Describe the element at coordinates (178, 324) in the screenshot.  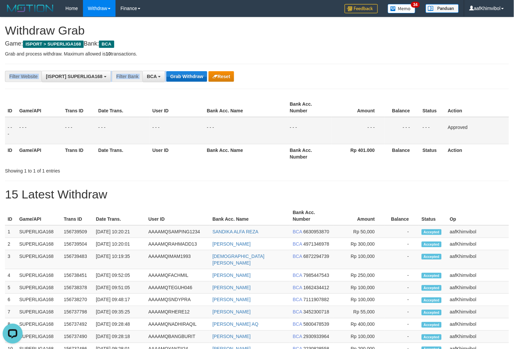
I see `td: AAAAMQNADHIRAQIL` at that location.